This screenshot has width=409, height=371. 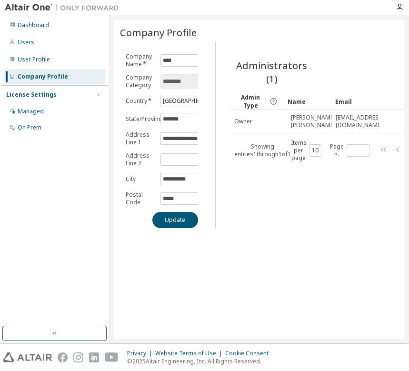 What do you see at coordinates (31, 95) in the screenshot?
I see `div: License Settings` at bounding box center [31, 95].